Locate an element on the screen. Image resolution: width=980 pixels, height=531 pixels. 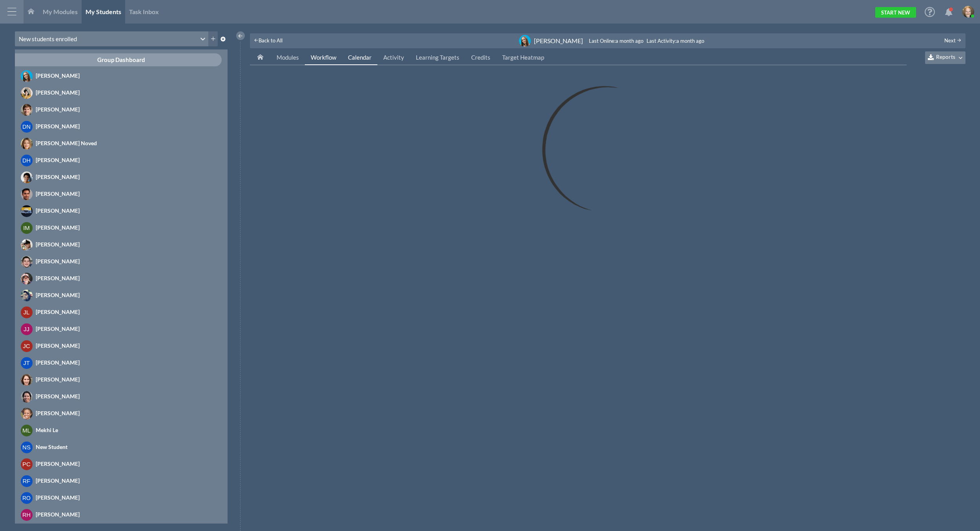
span: Next is located at coordinates (950, 40).